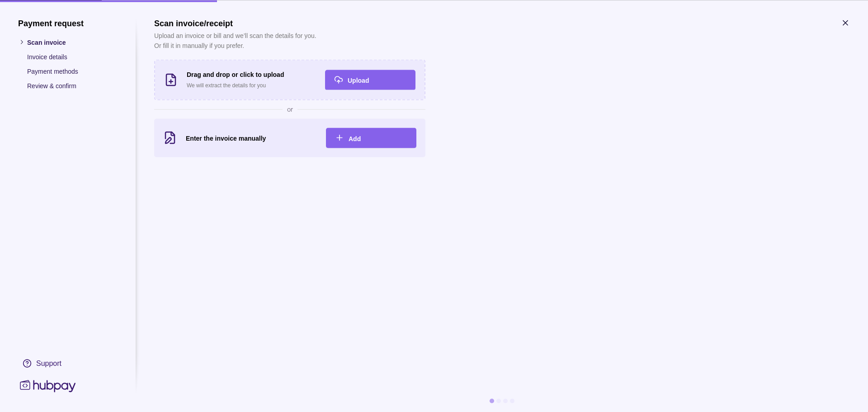  Describe the element at coordinates (252, 138) in the screenshot. I see `h3: Enter the invoice manually` at that location.